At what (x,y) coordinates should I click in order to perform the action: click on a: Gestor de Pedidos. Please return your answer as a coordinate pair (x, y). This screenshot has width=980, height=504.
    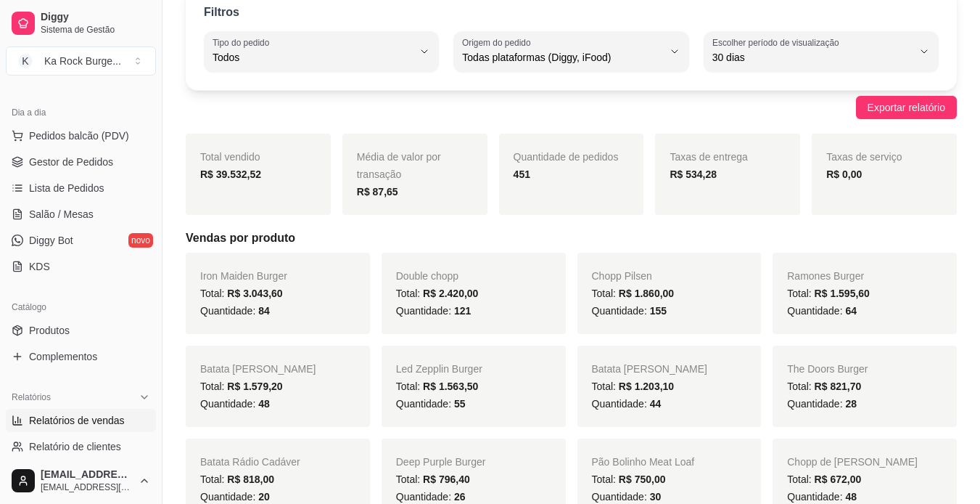
    Looking at the image, I should click on (81, 162).